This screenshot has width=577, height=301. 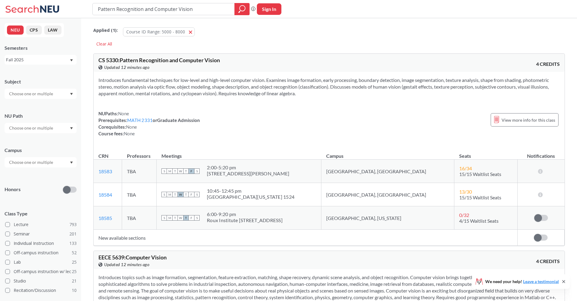 I want to click on svg: magnifying glass, so click(x=242, y=9).